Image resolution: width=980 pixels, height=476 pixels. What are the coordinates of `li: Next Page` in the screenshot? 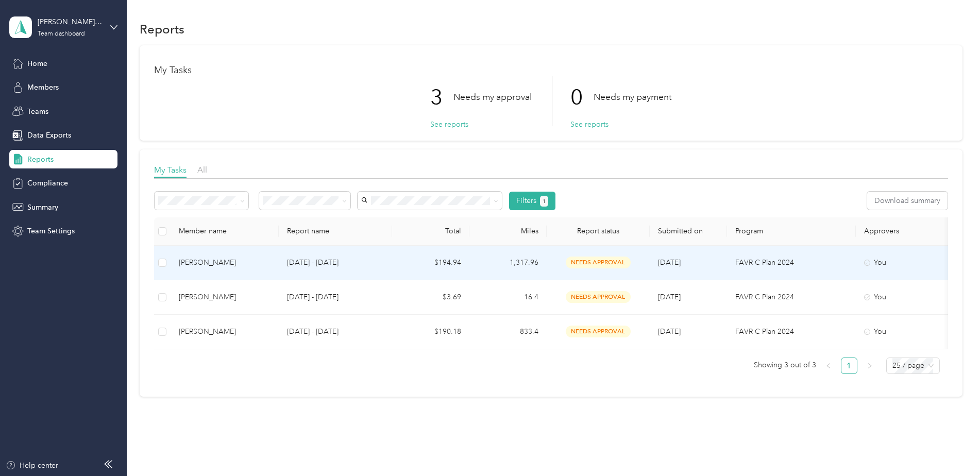 It's located at (870, 366).